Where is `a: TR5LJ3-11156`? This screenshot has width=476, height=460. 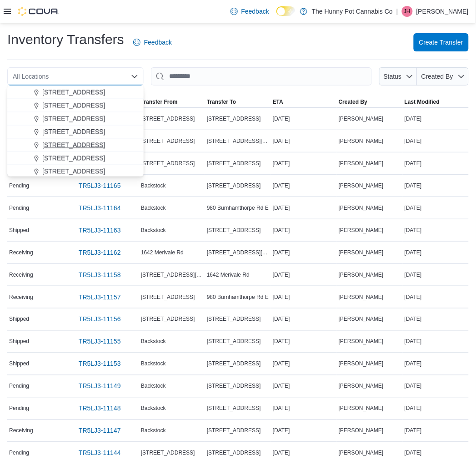
a: TR5LJ3-11156 is located at coordinates (100, 319).